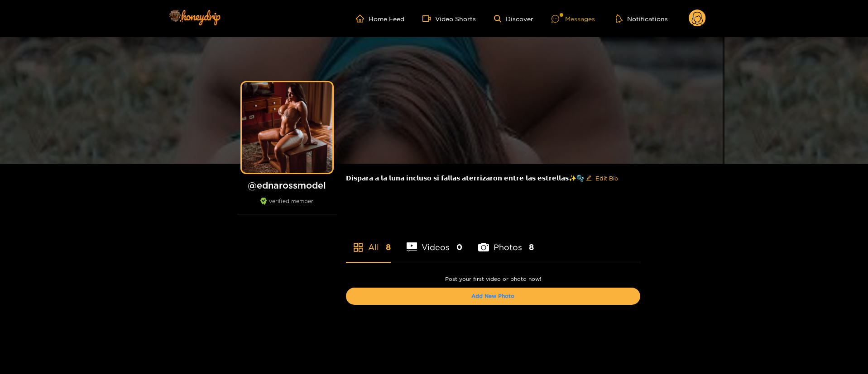 The width and height of the screenshot is (868, 374). I want to click on a: Video Shorts, so click(450, 19).